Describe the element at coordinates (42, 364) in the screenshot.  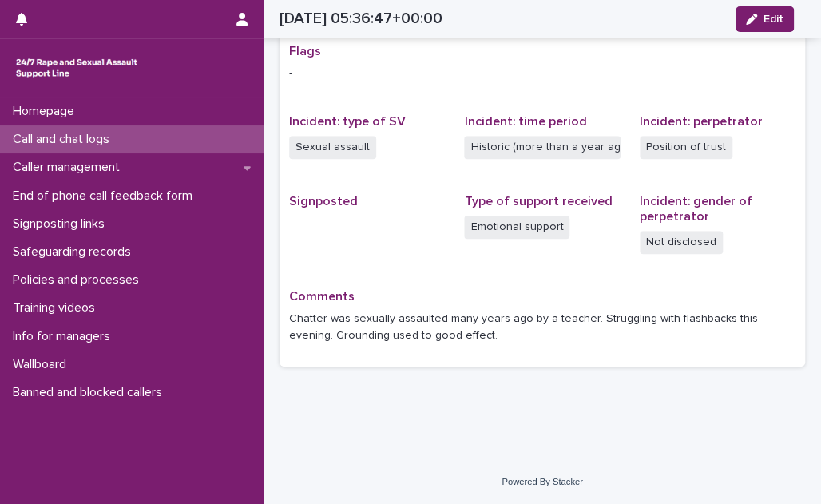
I see `p: Wallboard` at that location.